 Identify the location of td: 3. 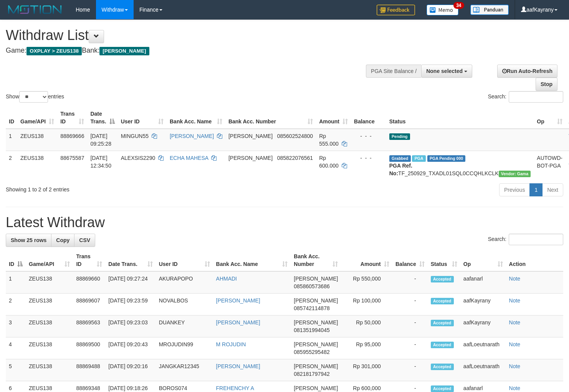
(16, 326).